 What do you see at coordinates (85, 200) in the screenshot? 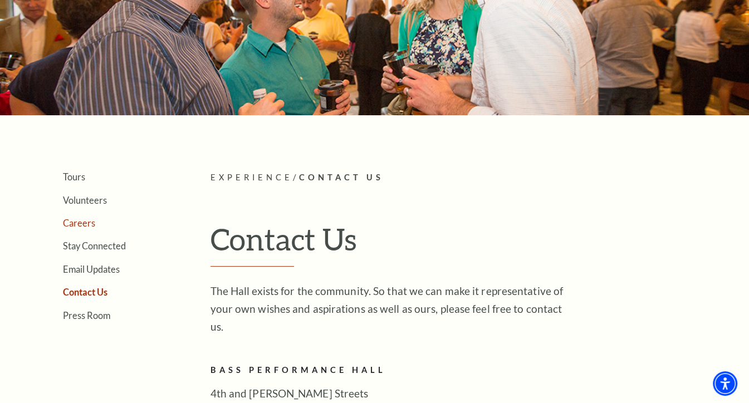
I see `a: Volunteers` at bounding box center [85, 200].